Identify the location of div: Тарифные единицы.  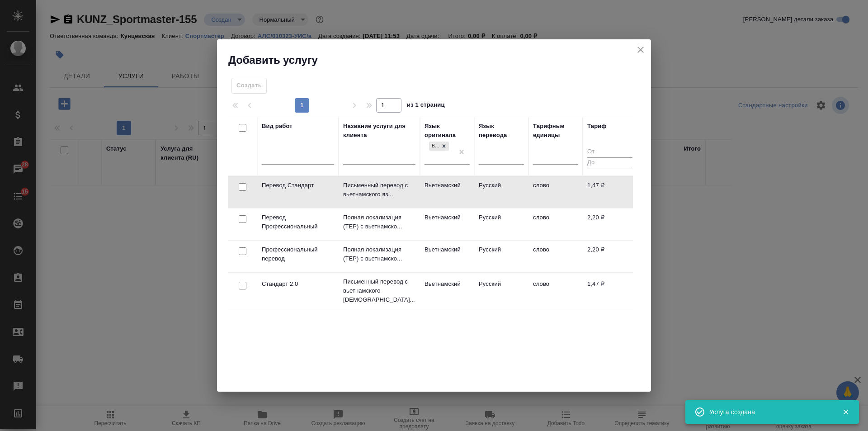
(556, 130).